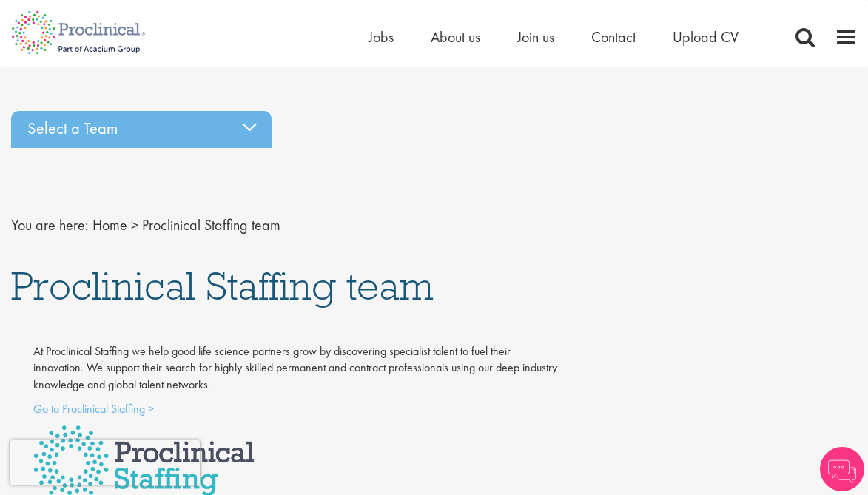 Image resolution: width=868 pixels, height=495 pixels. What do you see at coordinates (381, 37) in the screenshot?
I see `a: Jobs` at bounding box center [381, 37].